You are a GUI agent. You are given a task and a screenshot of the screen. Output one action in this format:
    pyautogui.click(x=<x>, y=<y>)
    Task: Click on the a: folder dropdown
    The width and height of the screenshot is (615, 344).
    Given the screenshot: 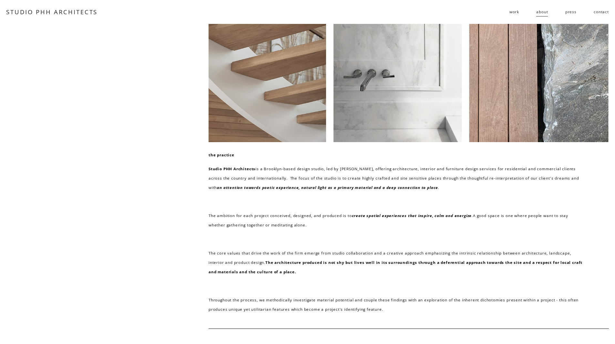 What is the action you would take?
    pyautogui.click(x=514, y=12)
    